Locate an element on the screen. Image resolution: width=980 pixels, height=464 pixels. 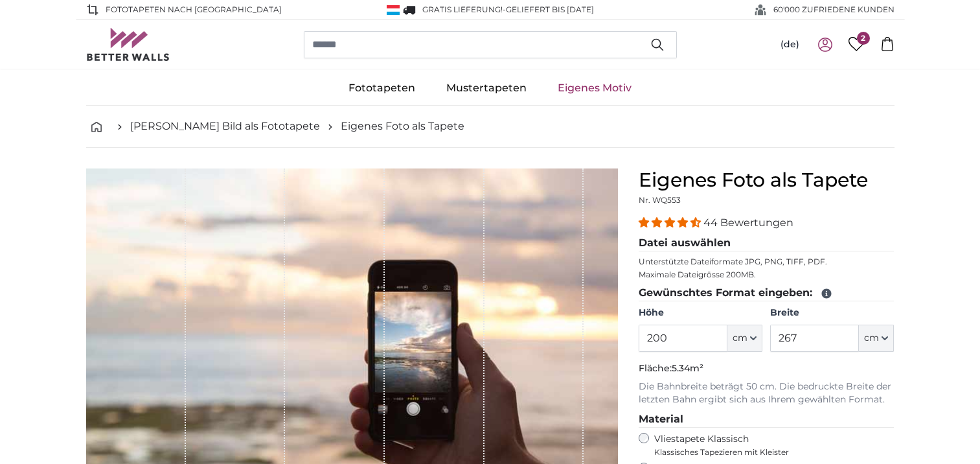
h1: Eigenes Foto als Tapete is located at coordinates (766, 180).